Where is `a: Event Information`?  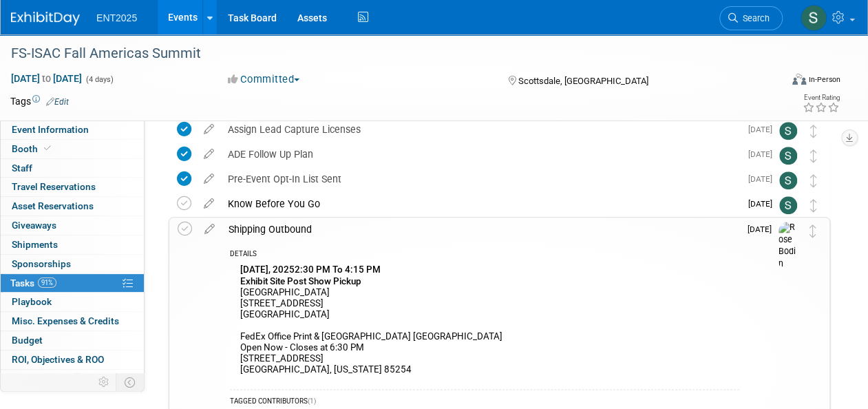
a: Event Information is located at coordinates (73, 130).